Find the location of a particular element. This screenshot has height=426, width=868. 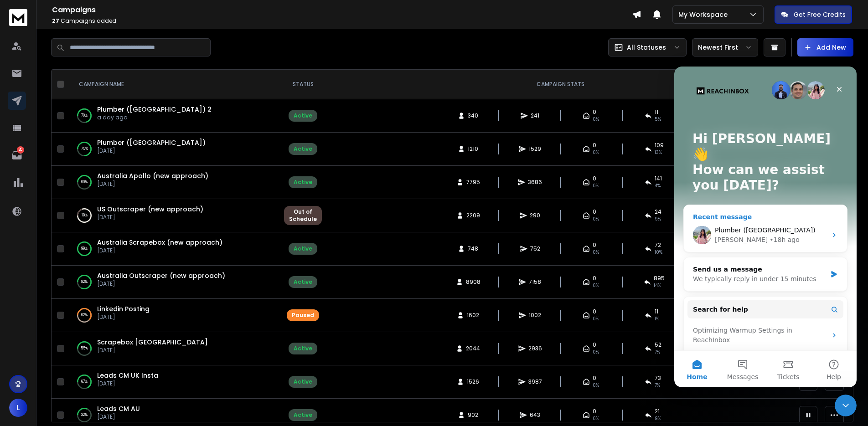

p: 60 % is located at coordinates (85, 182).